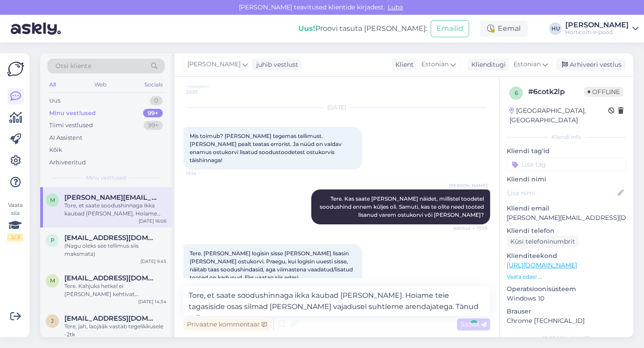  I want to click on span: mallepilt@gmail.com, so click(111, 278).